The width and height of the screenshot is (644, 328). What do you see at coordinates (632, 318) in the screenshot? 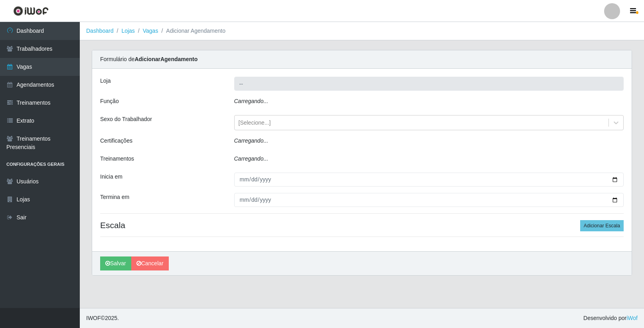
I see `a: iWof` at bounding box center [632, 318].